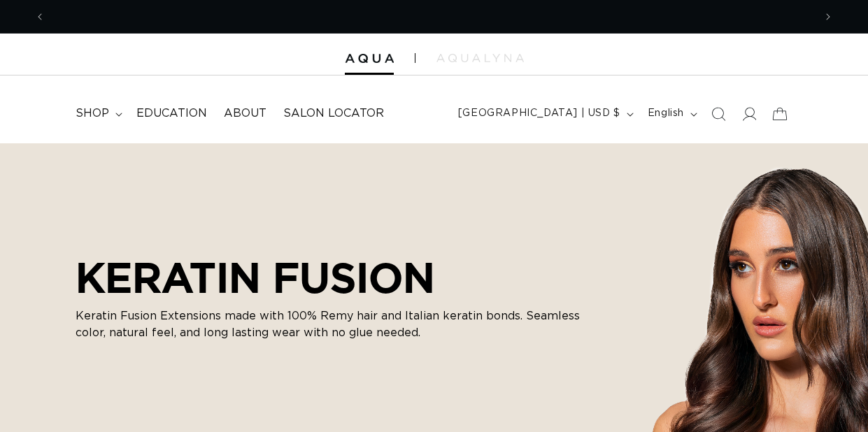 This screenshot has height=432, width=868. Describe the element at coordinates (245, 113) in the screenshot. I see `a: About` at that location.